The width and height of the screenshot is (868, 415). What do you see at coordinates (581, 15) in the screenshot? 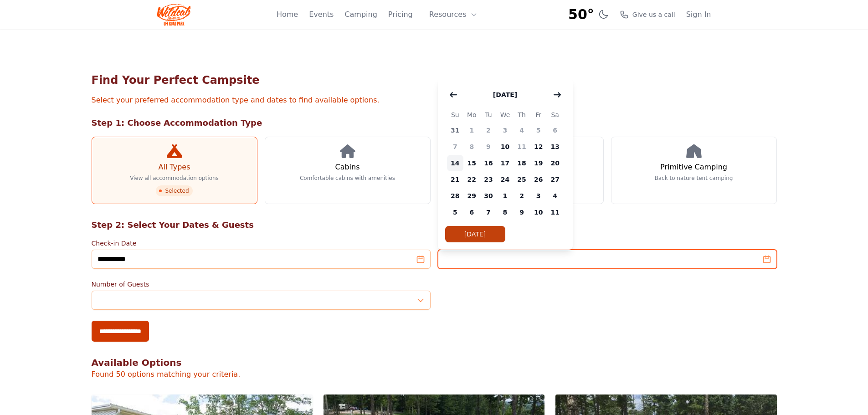
I see `span: 50°` at bounding box center [581, 15].